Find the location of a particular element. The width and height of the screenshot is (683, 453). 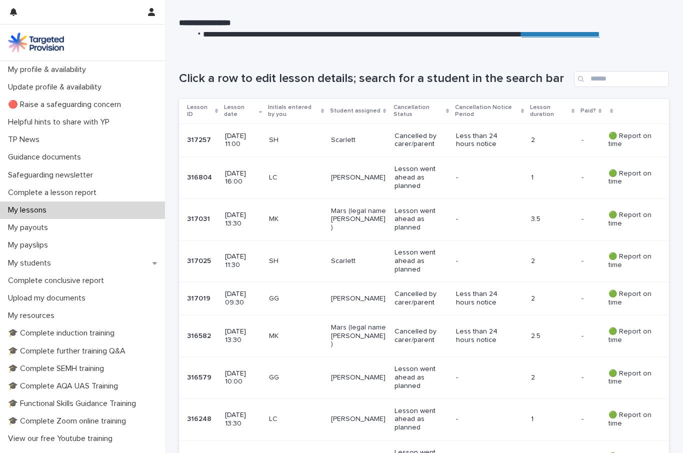

p: 317025 is located at coordinates (200, 260).